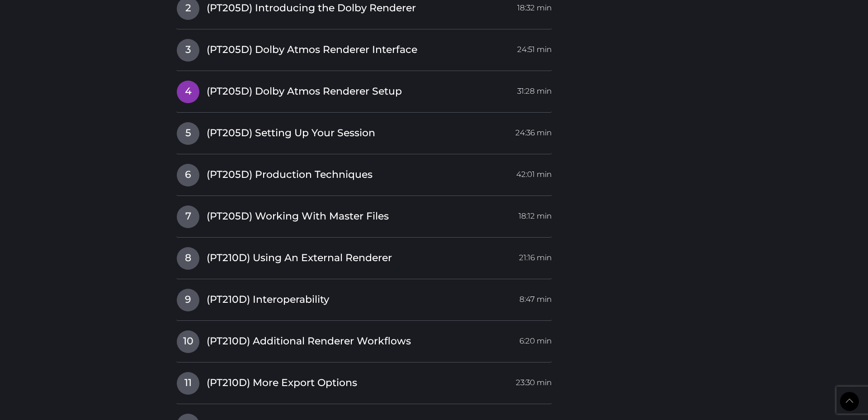  Describe the element at coordinates (364, 256) in the screenshot. I see `a: 8(PT210D) Using An External Renderer21:16 min` at that location.